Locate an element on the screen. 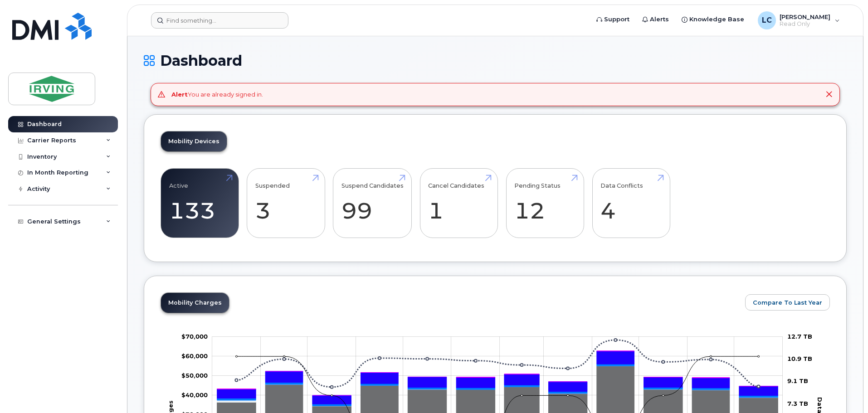 The image size is (868, 413). button: Compare To Last Year is located at coordinates (787, 303).